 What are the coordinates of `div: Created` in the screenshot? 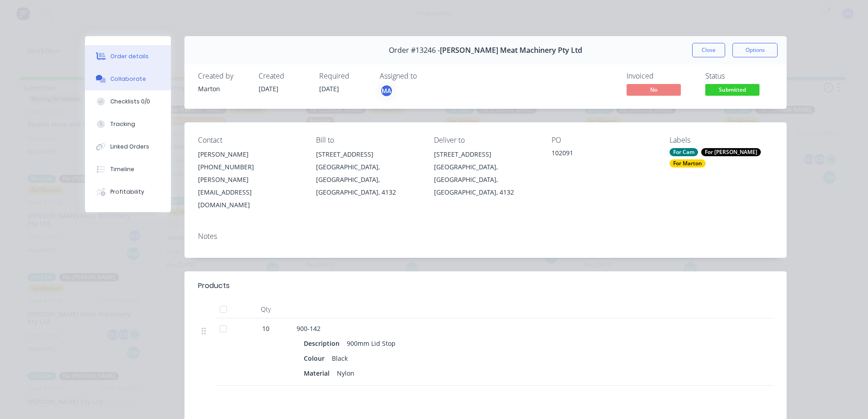 It's located at (284, 76).